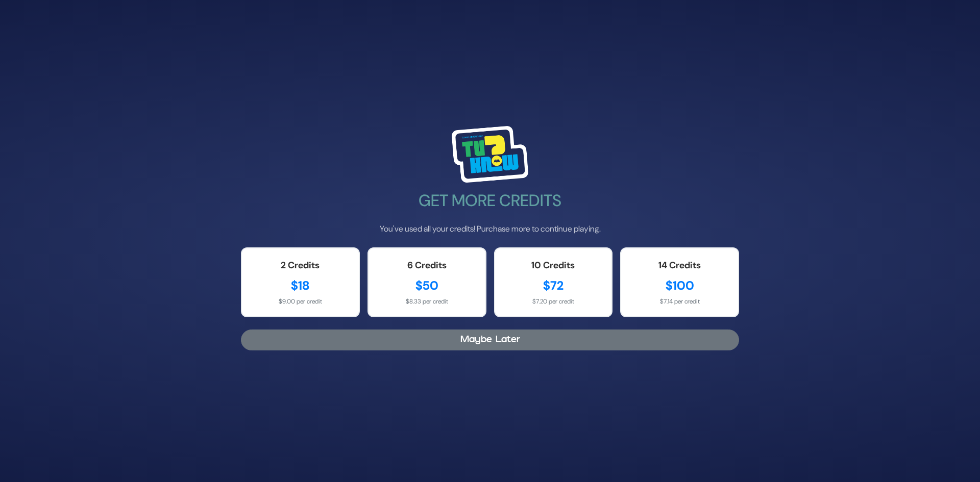 The image size is (980, 482). Describe the element at coordinates (427, 286) in the screenshot. I see `div: $50` at that location.